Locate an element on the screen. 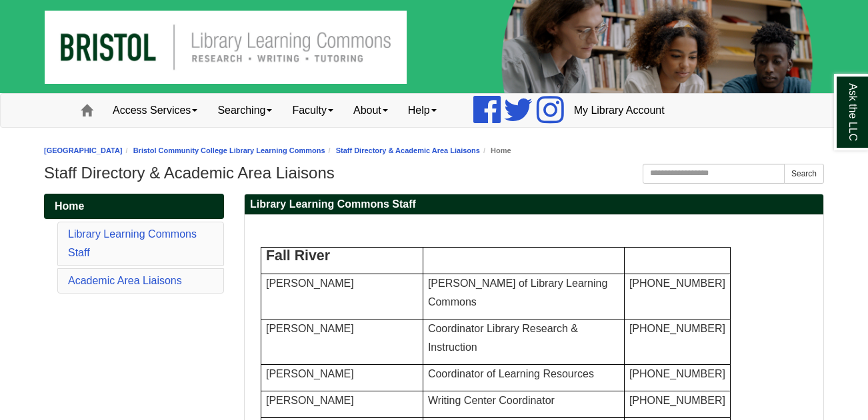 The width and height of the screenshot is (868, 420). li: Home is located at coordinates (495, 151).